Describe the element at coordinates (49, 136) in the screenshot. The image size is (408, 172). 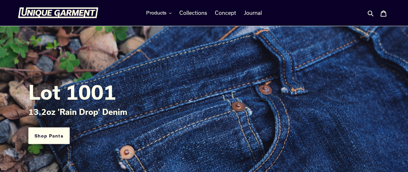
I see `a: Shop Pants` at that location.